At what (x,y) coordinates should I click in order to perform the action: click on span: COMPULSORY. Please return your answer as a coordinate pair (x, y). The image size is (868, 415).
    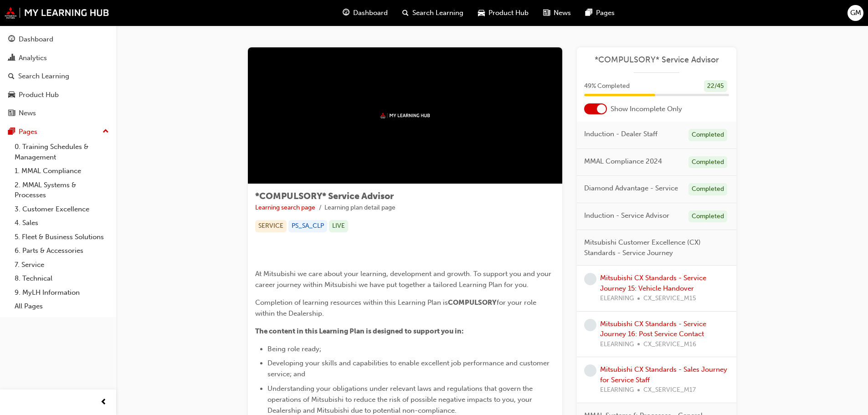
    Looking at the image, I should click on (472, 303).